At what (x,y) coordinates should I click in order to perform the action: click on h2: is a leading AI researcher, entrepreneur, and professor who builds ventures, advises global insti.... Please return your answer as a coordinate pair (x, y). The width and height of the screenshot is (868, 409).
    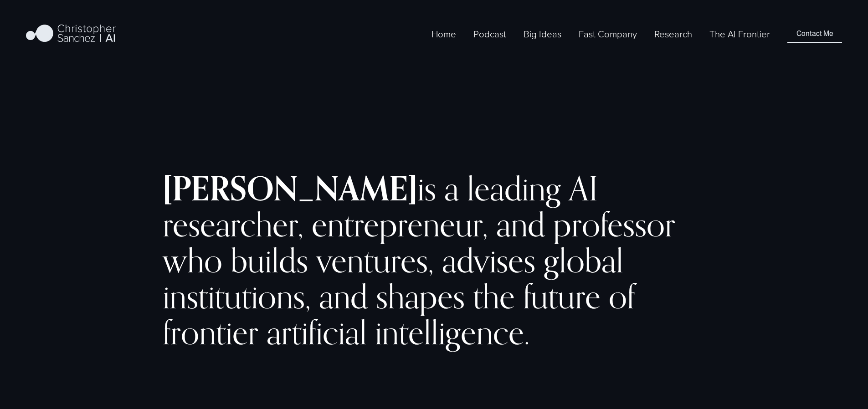
    Looking at the image, I should click on (433, 260).